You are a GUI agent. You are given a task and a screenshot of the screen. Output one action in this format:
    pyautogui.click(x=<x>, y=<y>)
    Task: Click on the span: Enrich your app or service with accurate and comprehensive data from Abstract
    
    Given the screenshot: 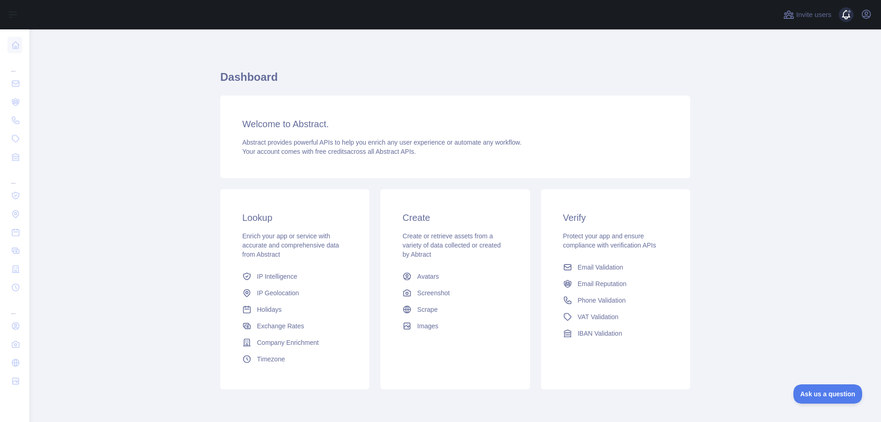 What is the action you would take?
    pyautogui.click(x=290, y=245)
    